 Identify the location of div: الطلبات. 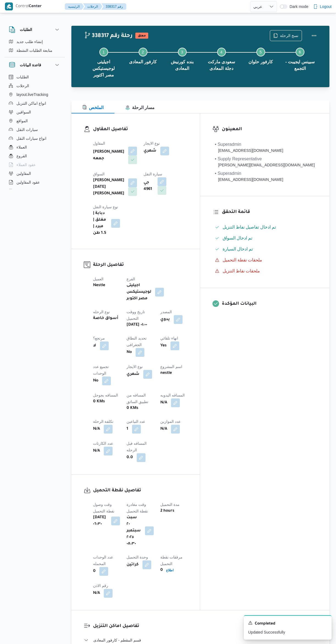
(34, 47).